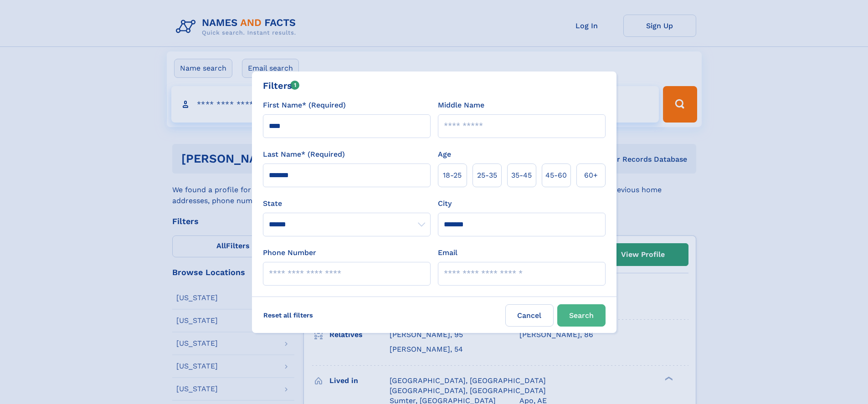 The width and height of the screenshot is (868, 404). I want to click on label: Age, so click(444, 154).